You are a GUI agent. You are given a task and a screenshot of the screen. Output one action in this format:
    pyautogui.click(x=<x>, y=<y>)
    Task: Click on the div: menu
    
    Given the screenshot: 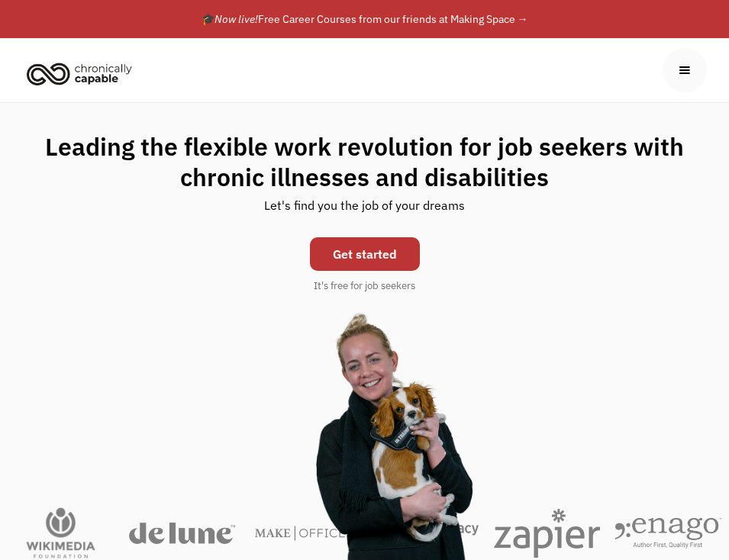 What is the action you would take?
    pyautogui.click(x=685, y=70)
    